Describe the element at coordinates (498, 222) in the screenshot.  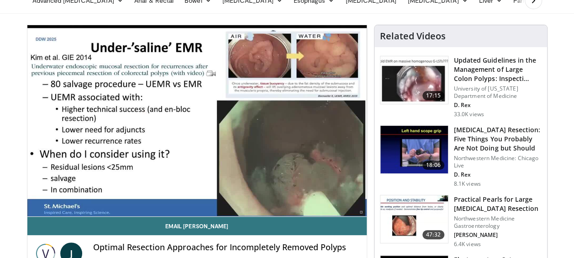
I see `p: Northwestern Medicine Gastroenterology` at that location.